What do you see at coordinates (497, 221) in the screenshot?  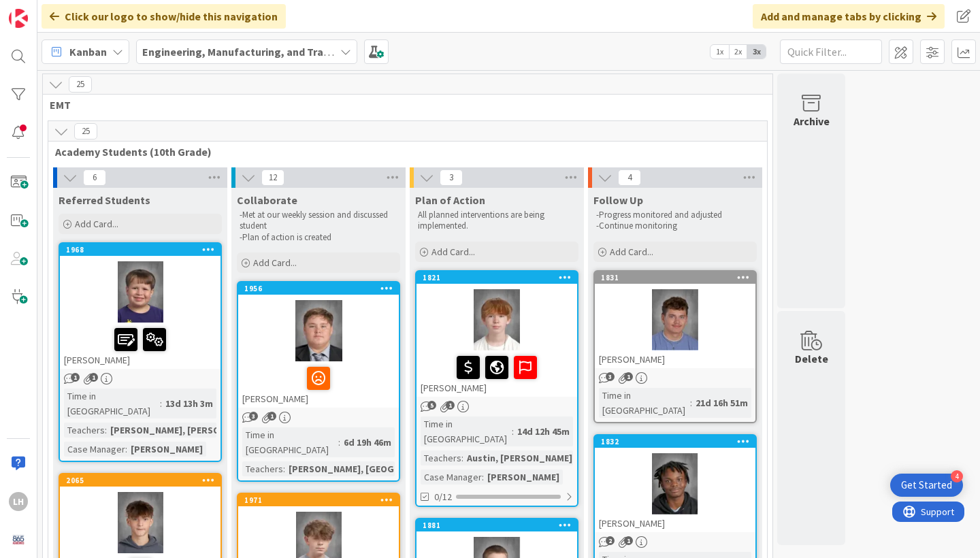 I see `p: All planned interventions are being implemented.` at bounding box center [497, 221].